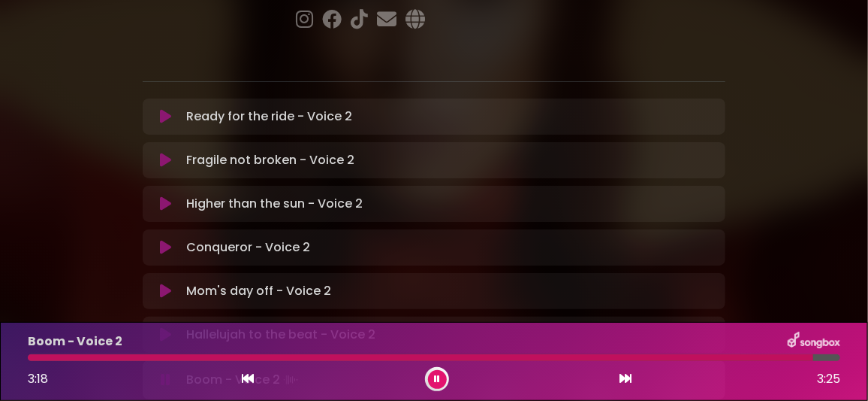 The image size is (868, 401). What do you see at coordinates (38, 378) in the screenshot?
I see `span: 3:18` at bounding box center [38, 378].